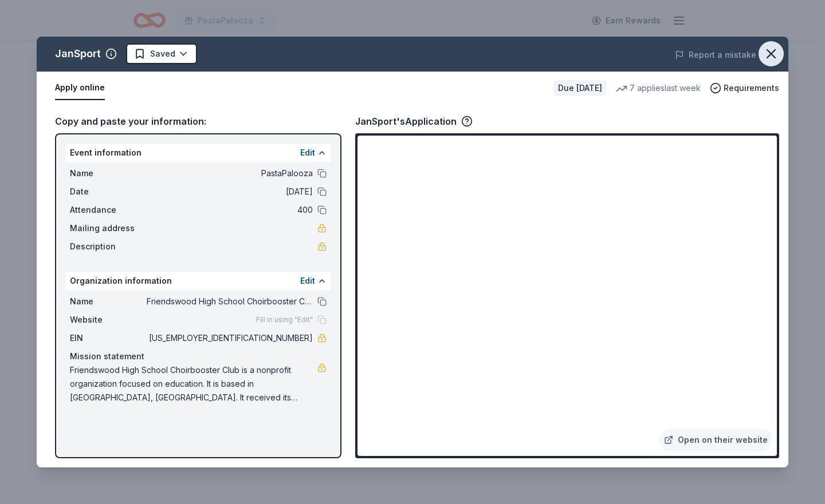 This screenshot has height=504, width=825. Describe the element at coordinates (108, 247) in the screenshot. I see `span: Description` at that location.